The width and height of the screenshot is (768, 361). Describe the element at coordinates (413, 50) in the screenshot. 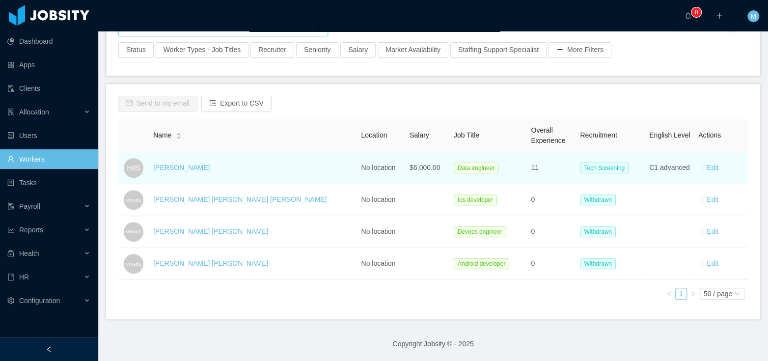

I see `button: Market Availability` at that location.